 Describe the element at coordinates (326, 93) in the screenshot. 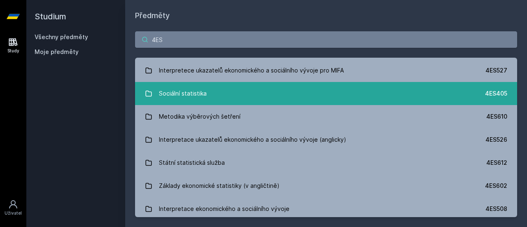

I see `a: Sociální statistika 4ES405` at that location.